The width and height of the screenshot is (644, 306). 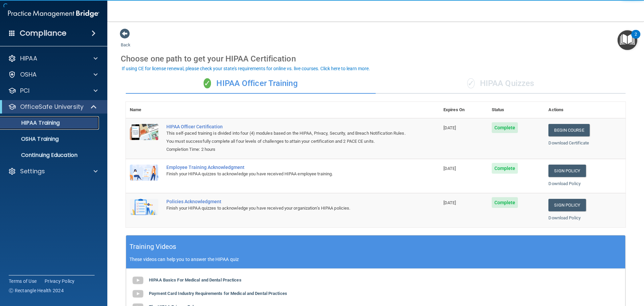 What do you see at coordinates (286, 127) in the screenshot?
I see `a: HIPAA Officer Certification` at bounding box center [286, 127].